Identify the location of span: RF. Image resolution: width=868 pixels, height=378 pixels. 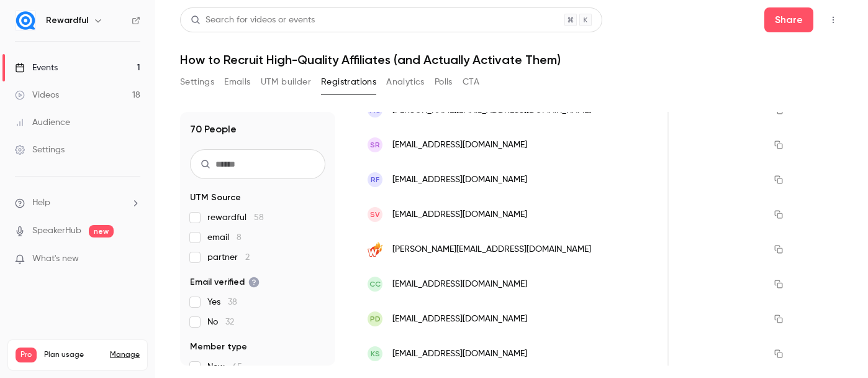
(375, 180).